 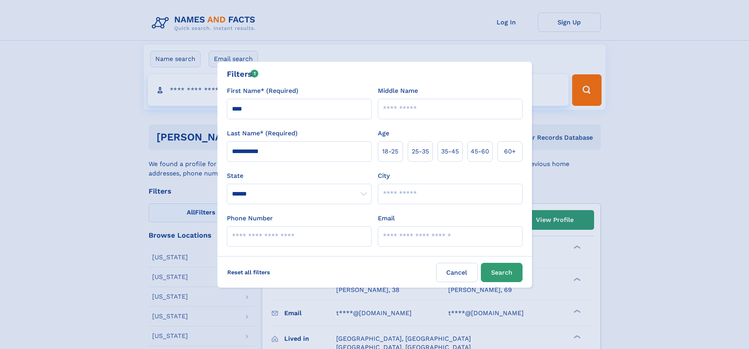 What do you see at coordinates (510, 151) in the screenshot?
I see `span: 60+` at bounding box center [510, 151].